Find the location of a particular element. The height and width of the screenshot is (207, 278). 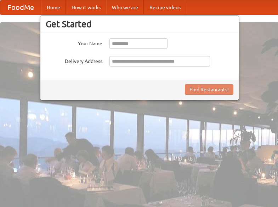

a: Home is located at coordinates (53, 7).